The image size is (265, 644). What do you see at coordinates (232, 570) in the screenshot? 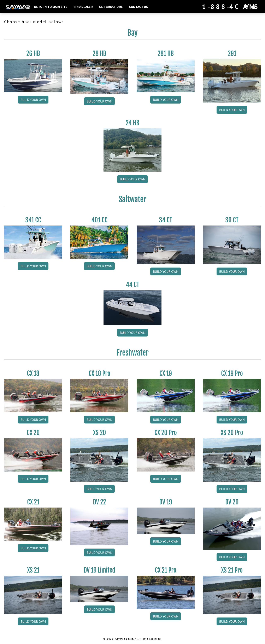
I see `h3: XS 21 Pro` at bounding box center [232, 570].